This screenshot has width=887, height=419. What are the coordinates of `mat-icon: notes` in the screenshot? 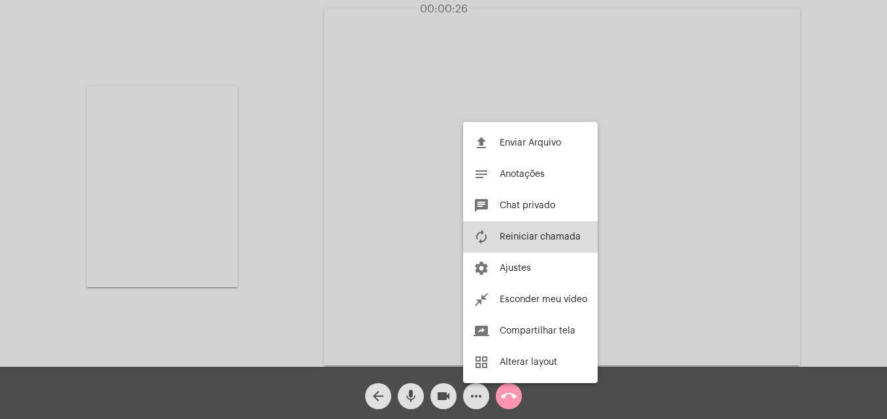 It's located at (482, 174).